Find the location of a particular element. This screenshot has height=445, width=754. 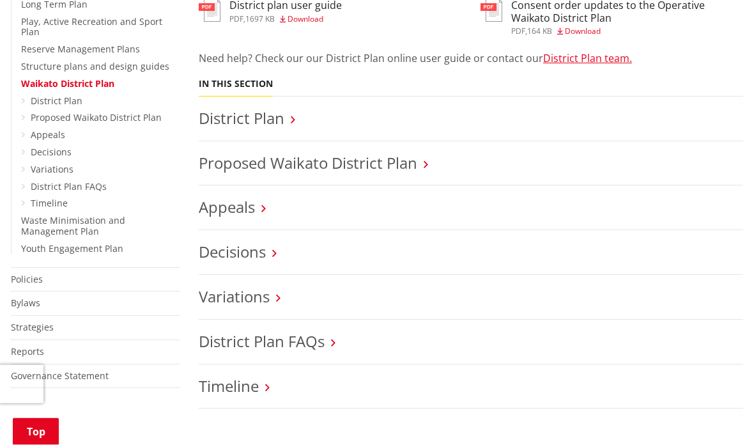

a: Bylaws is located at coordinates (26, 303).